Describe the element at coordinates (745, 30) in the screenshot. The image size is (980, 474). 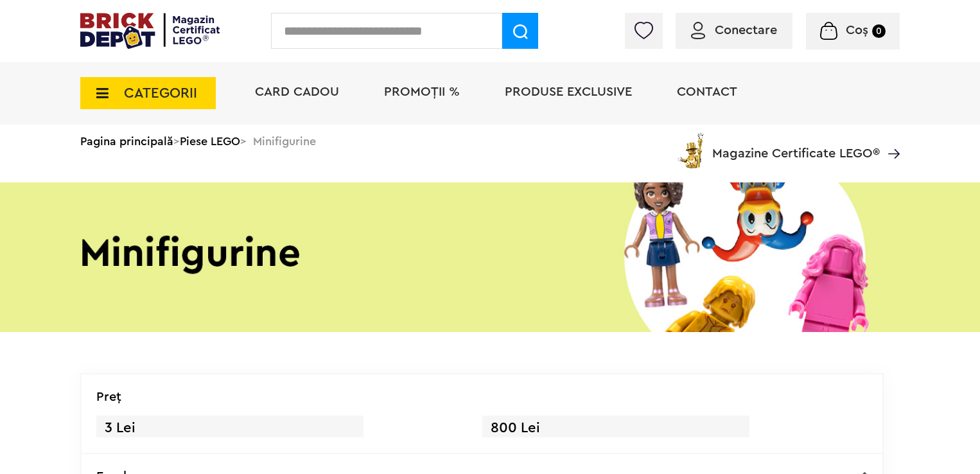
I see `span: Conectare` at that location.